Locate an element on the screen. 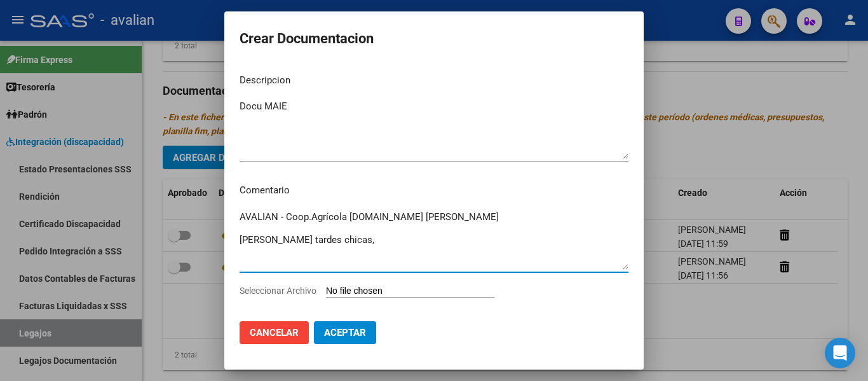 The width and height of the screenshot is (868, 381). div: Open Intercom Messenger is located at coordinates (840, 353).